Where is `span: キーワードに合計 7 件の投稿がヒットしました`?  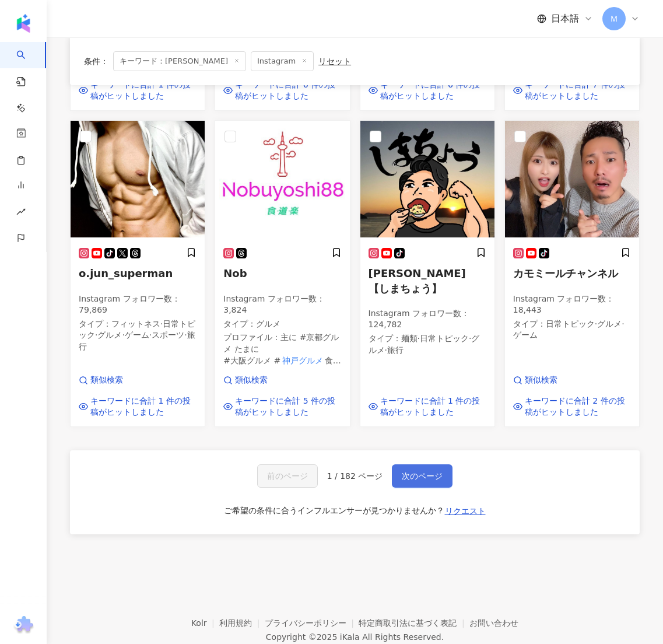
span: キーワードに合計 7 件の投稿がヒットしました is located at coordinates (576, 90).